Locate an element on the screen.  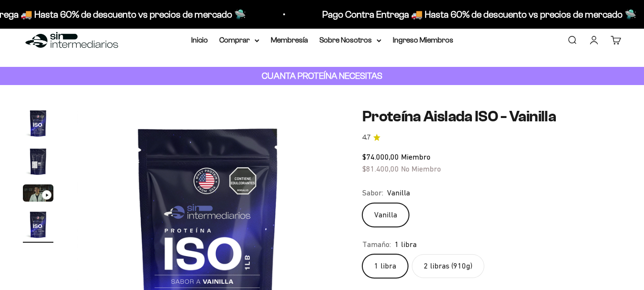
span: $74.000,00 is located at coordinates (381, 157).